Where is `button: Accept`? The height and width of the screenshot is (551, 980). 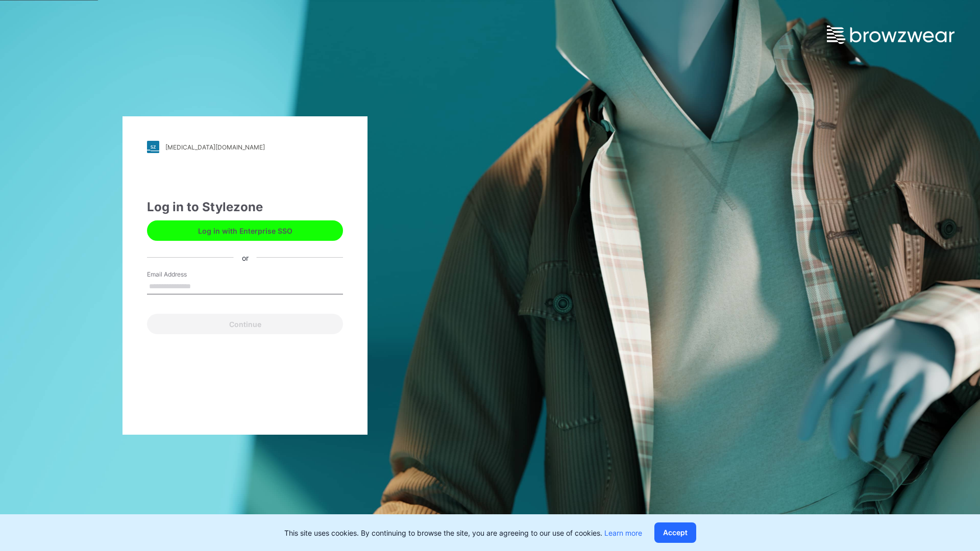
button: Accept is located at coordinates (675, 533).